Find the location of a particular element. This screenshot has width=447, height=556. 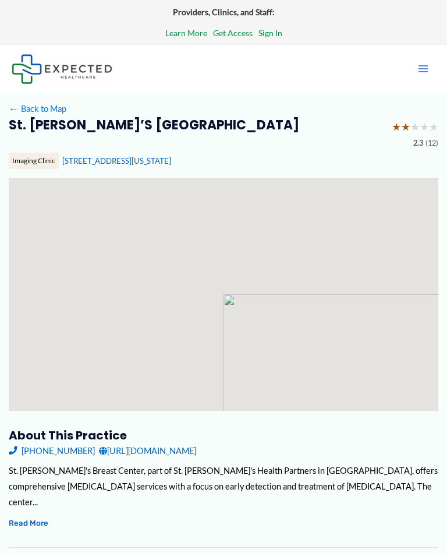

span: (12) is located at coordinates (432, 143).